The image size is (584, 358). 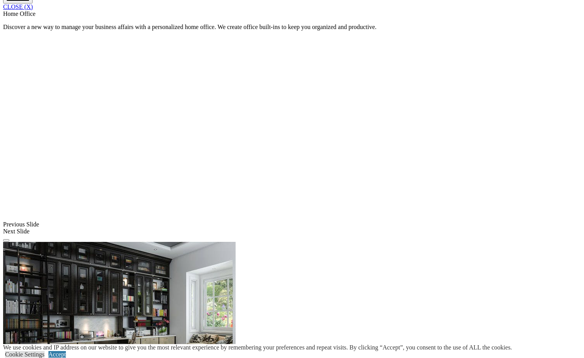 I want to click on a: Accept, so click(x=57, y=354).